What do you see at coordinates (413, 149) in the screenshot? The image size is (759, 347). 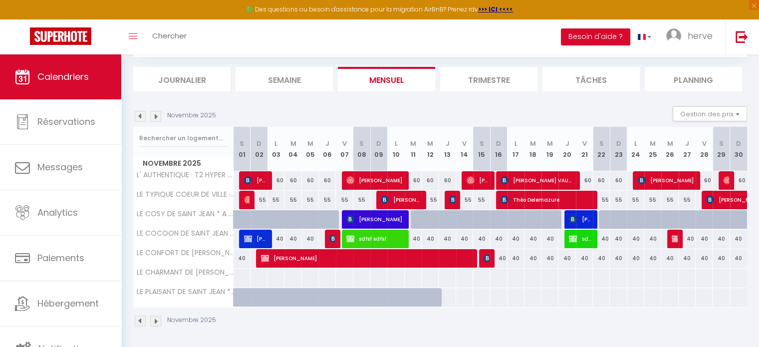 I see `th: 11` at bounding box center [413, 149].